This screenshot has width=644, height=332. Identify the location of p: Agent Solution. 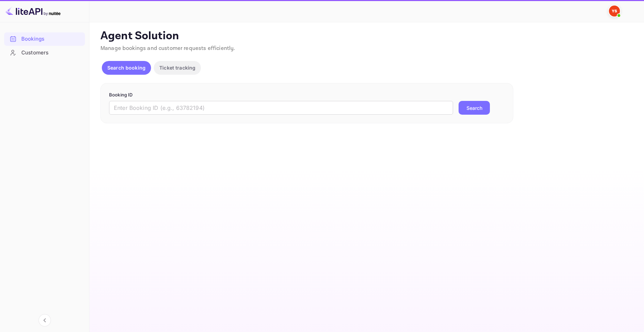
(366, 36).